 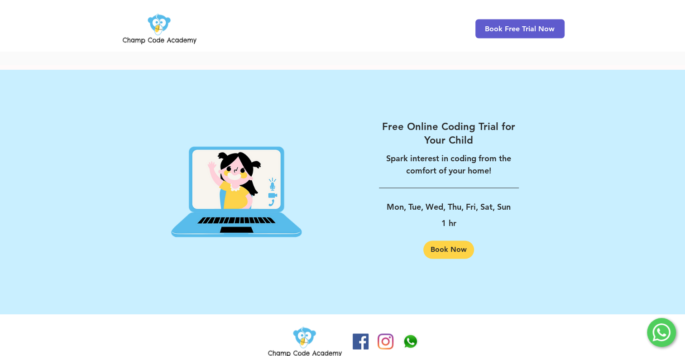 What do you see at coordinates (385, 341) in the screenshot?
I see `ul: Social Bar` at bounding box center [385, 341].